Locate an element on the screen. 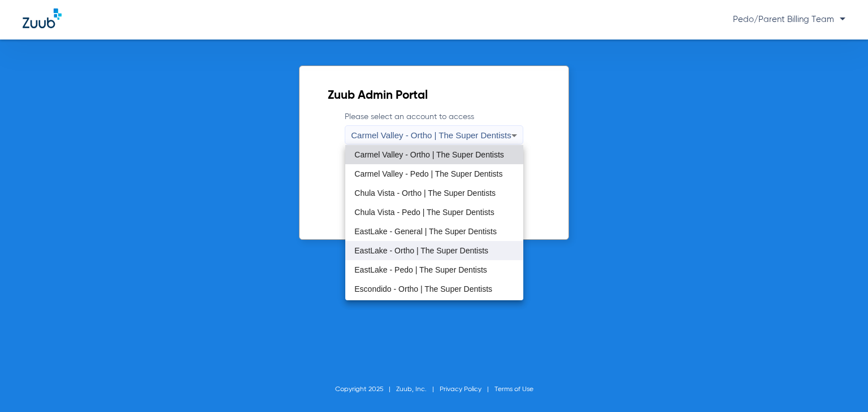 Image resolution: width=868 pixels, height=412 pixels. span: Carmel Valley - Ortho | The Super Dentists is located at coordinates (428, 155).